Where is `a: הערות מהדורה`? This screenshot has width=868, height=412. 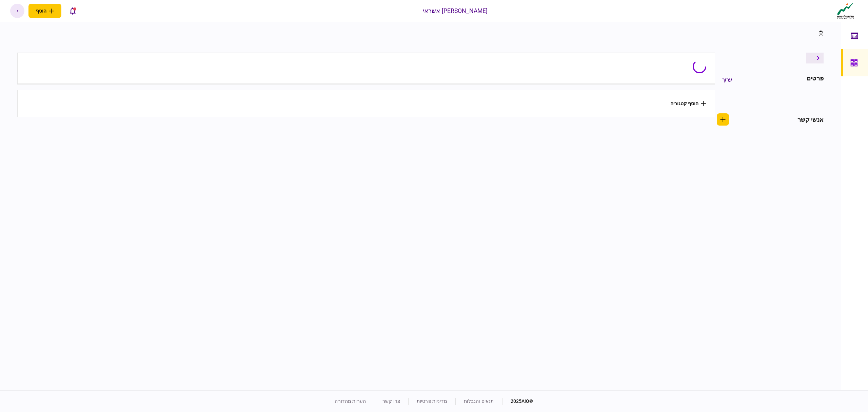 a: הערות מהדורה is located at coordinates (351, 401).